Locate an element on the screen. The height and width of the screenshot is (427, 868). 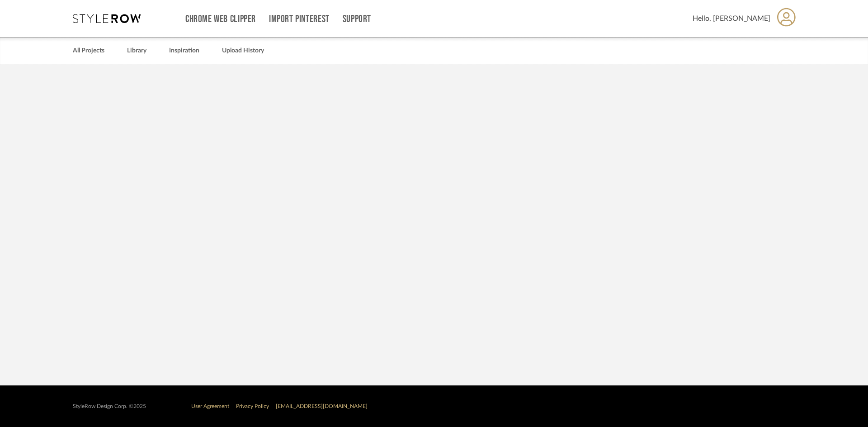
a: Privacy Policy is located at coordinates (252, 407).